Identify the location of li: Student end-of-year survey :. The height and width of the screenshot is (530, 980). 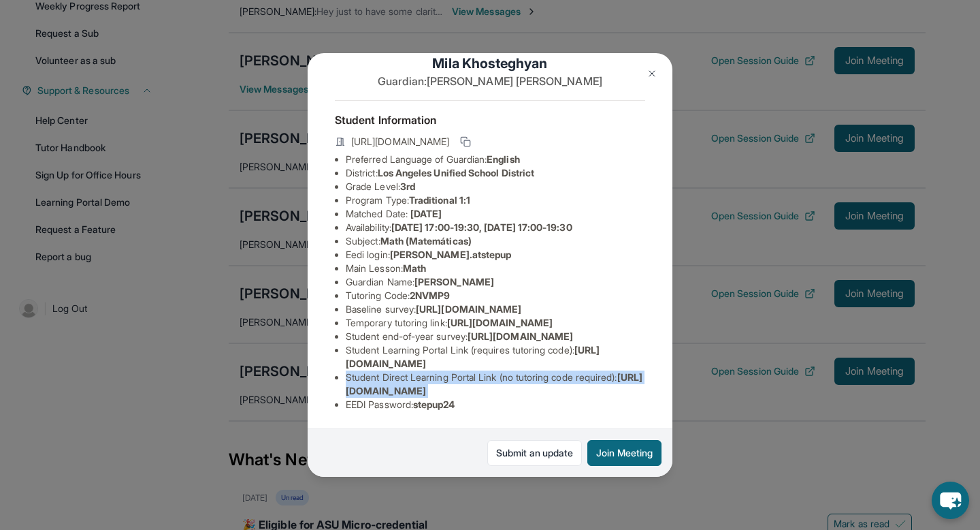
(495, 336).